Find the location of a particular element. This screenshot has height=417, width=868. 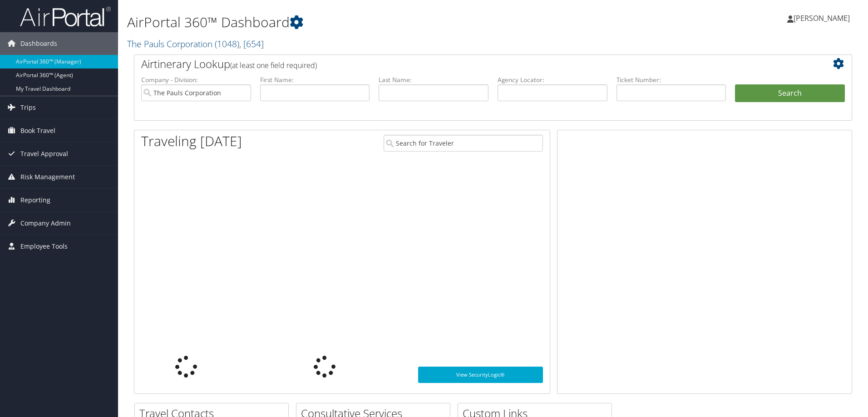

a: View SecurityLogic® is located at coordinates (480, 375).